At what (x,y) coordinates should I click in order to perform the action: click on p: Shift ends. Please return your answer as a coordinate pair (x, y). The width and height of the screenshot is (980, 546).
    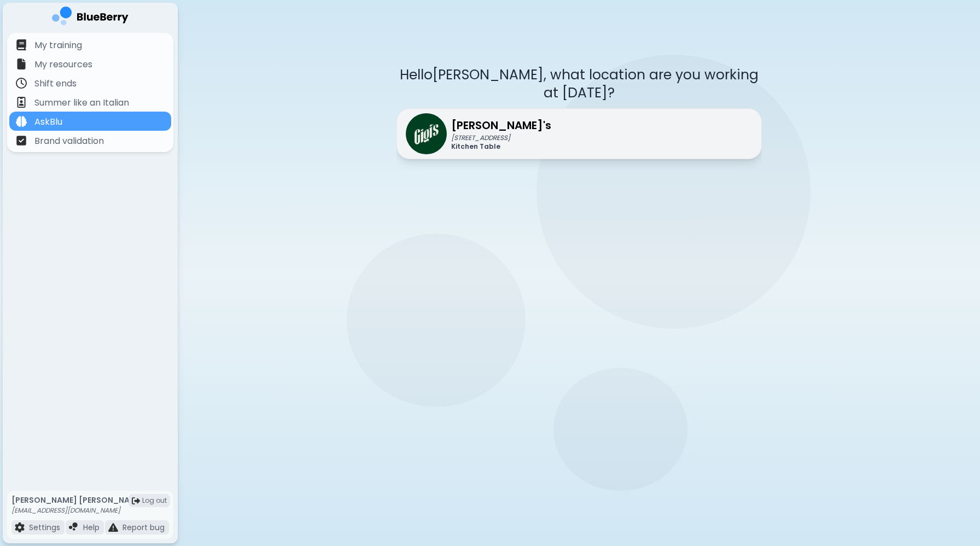
    Looking at the image, I should click on (55, 83).